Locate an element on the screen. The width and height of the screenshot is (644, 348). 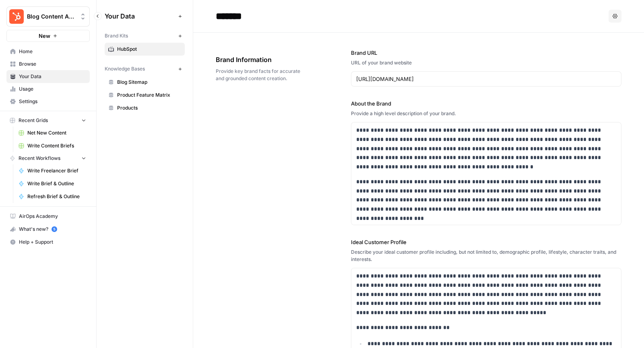
span: Browse is located at coordinates (52, 64).